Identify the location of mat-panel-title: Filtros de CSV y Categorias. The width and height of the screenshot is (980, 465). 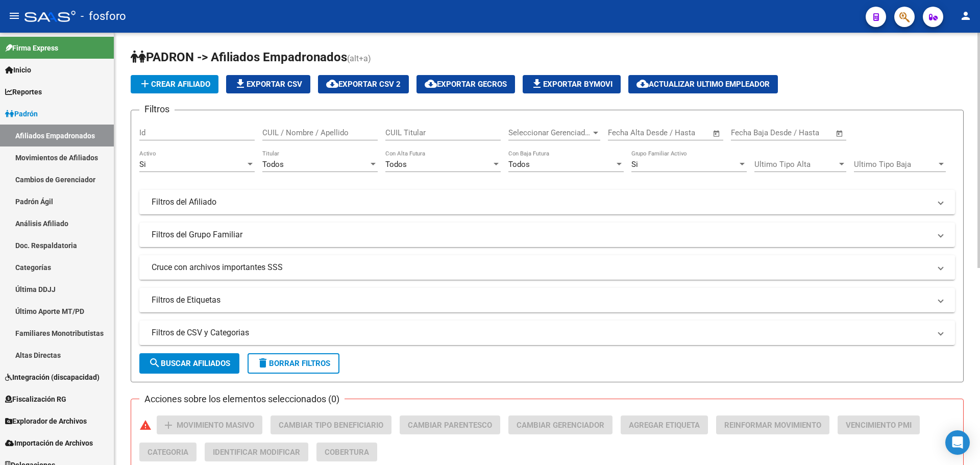
(541, 333).